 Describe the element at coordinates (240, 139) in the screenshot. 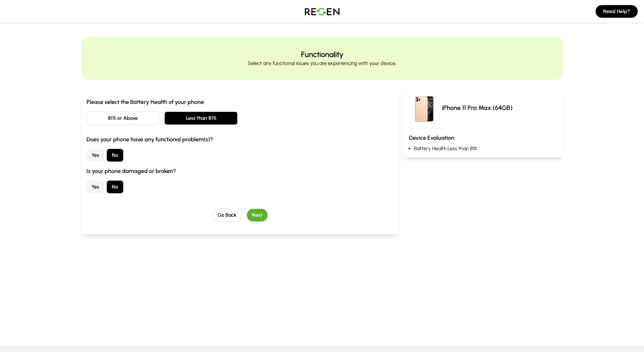

I see `h3: Does your phone have any functional problem(s)?` at that location.